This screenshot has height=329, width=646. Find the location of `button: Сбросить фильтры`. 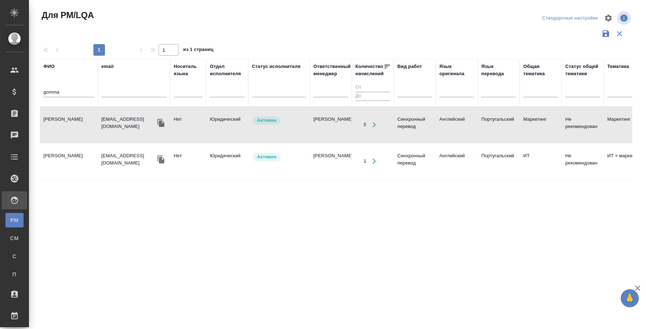

button: Сбросить фильтры is located at coordinates (619, 34).